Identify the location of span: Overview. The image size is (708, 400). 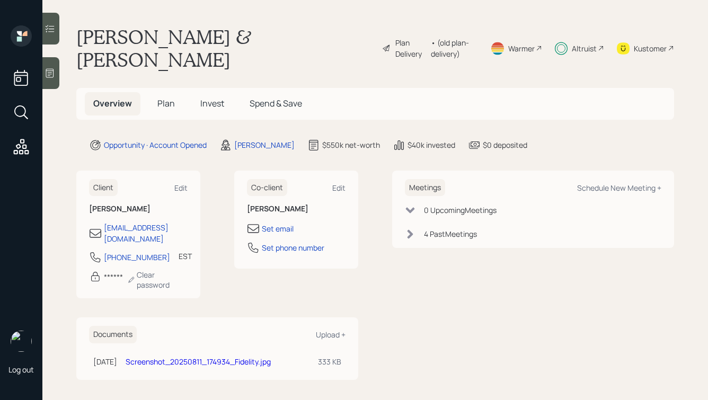
(112, 103).